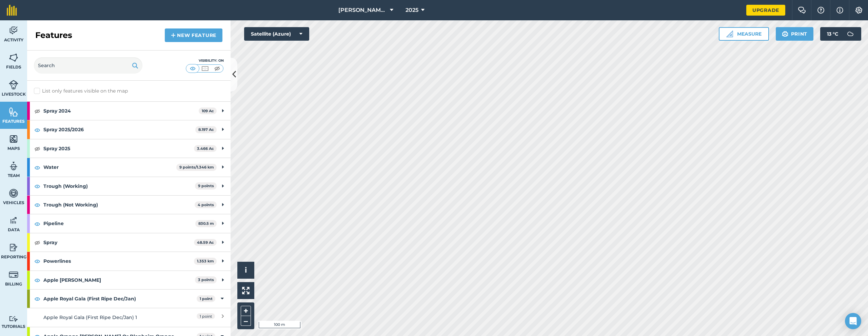  What do you see at coordinates (206, 205) in the screenshot?
I see `strong: 4 points` at bounding box center [206, 205].